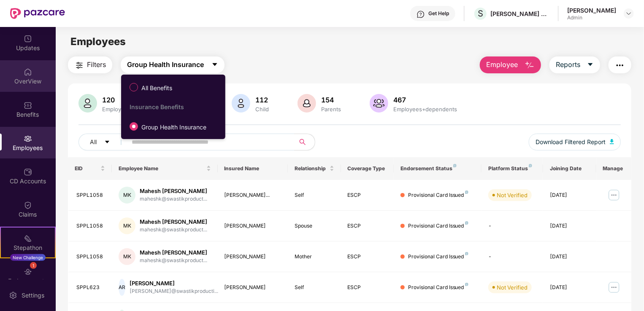 The height and width of the screenshot is (311, 644). I want to click on span: Reports, so click(568, 64).